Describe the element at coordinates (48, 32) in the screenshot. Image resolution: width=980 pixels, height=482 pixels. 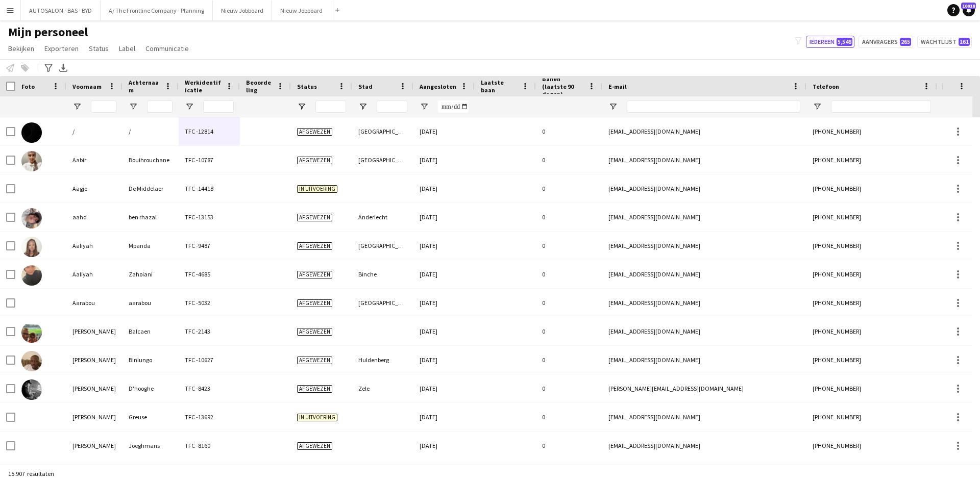
I see `span: Mijn personeel` at that location.